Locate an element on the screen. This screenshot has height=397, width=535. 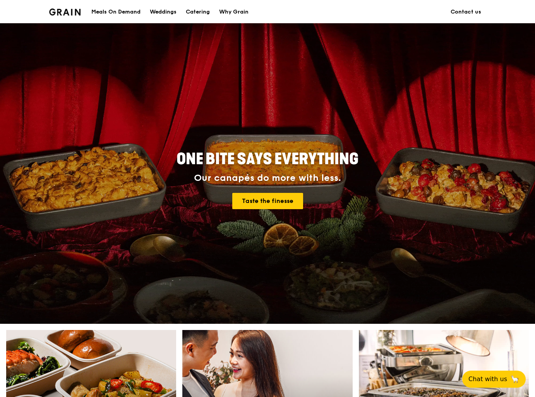
div: Weddings is located at coordinates (163, 12).